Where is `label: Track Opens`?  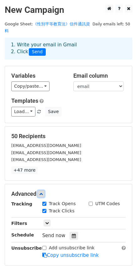
label: Track Opens is located at coordinates (62, 204).